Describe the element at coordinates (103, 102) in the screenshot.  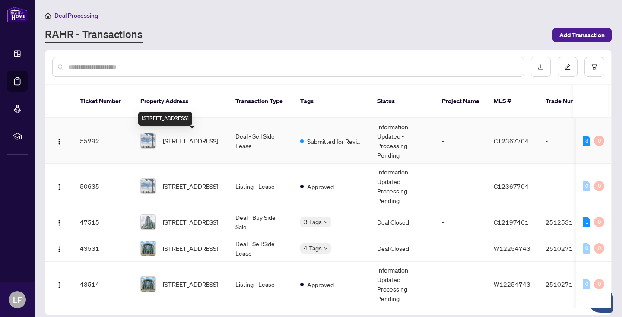
I see `th: Ticket Number` at that location.